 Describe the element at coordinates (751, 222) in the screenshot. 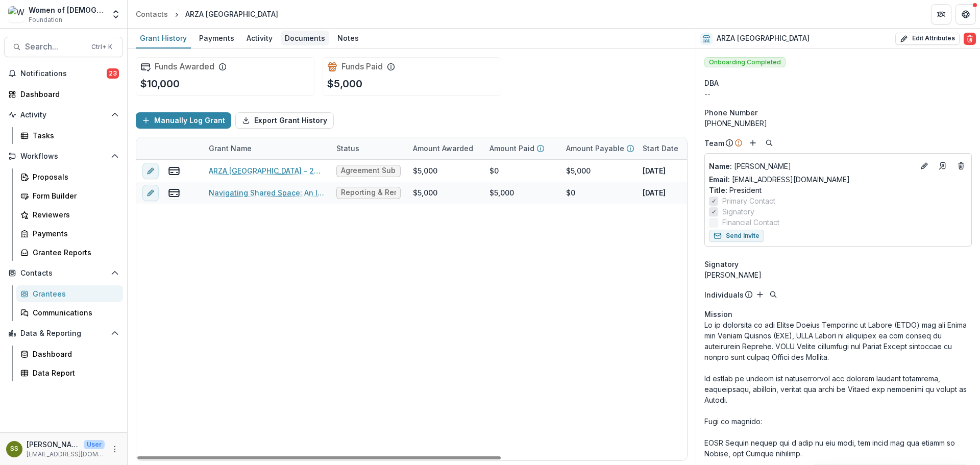

I see `span: Financial Contact` at that location.